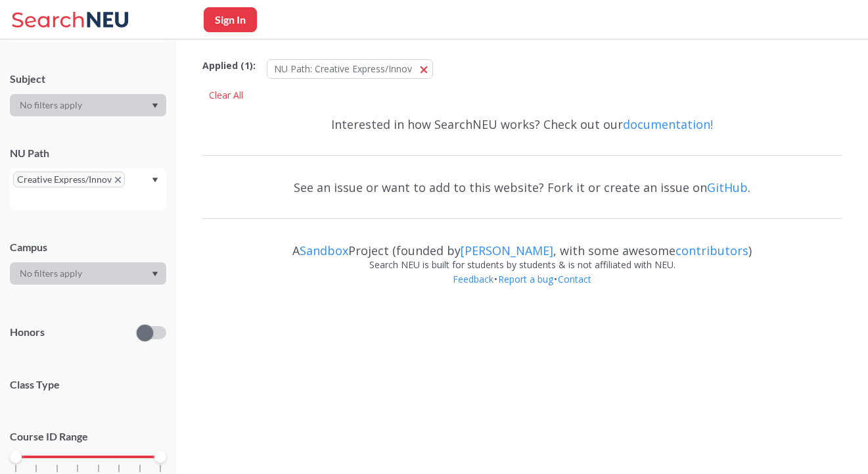  I want to click on a: contributors, so click(712, 250).